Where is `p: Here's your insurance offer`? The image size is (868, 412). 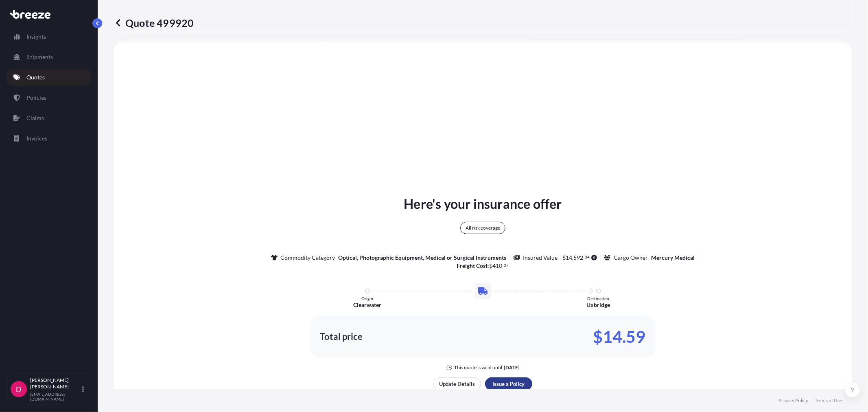 p: Here's your insurance offer is located at coordinates (483, 204).